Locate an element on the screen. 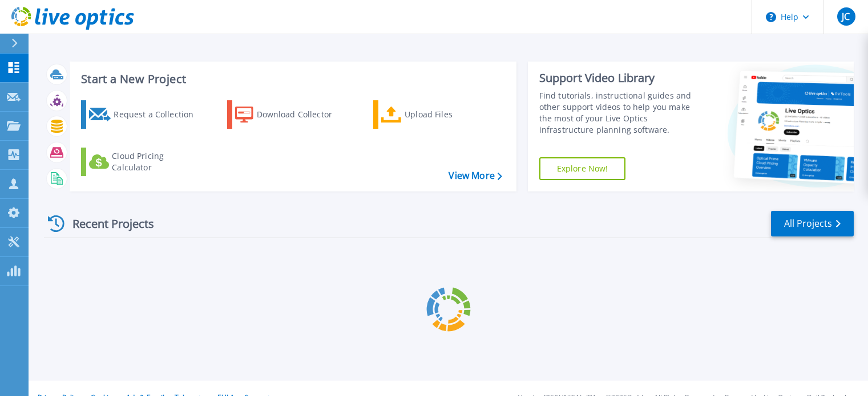 The image size is (868, 396). div: Cloud Pricing Calculator is located at coordinates (158, 162).